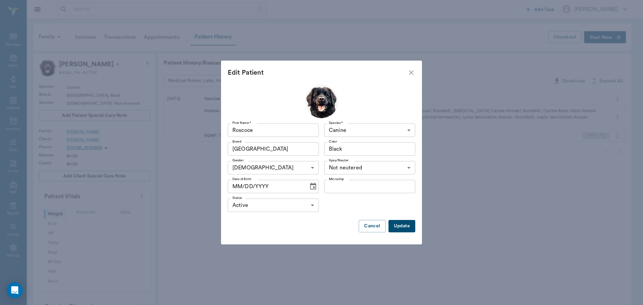 This screenshot has width=643, height=305. I want to click on label: Breed, so click(237, 142).